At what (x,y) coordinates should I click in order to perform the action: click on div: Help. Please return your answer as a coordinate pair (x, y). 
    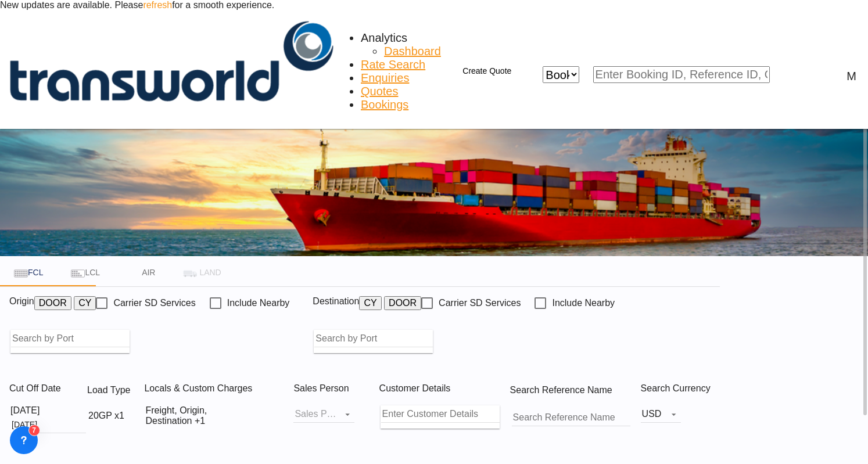
    Looking at the image, I should click on (817, 75).